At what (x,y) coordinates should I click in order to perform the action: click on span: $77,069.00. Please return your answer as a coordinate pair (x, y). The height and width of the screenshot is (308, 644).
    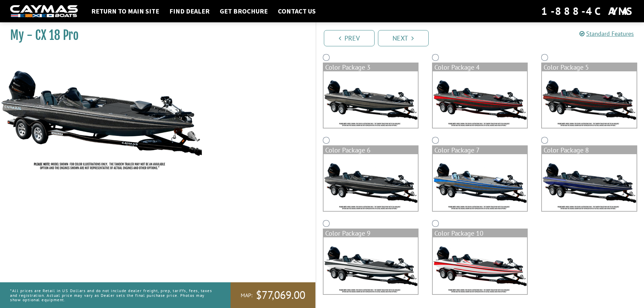
    Looking at the image, I should click on (281, 295).